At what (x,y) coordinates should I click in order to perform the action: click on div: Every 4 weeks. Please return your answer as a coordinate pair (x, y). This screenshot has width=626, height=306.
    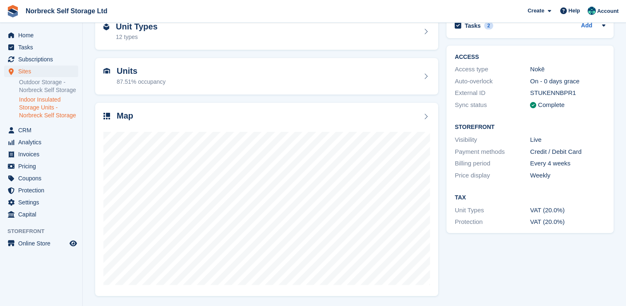
    Looking at the image, I should click on (568, 163).